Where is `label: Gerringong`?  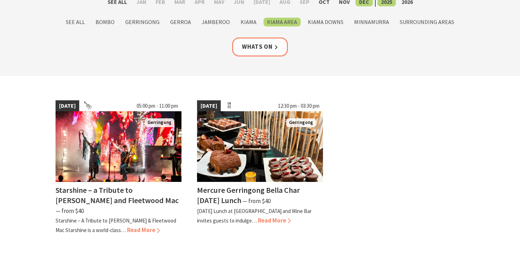
label: Gerringong is located at coordinates (142, 22).